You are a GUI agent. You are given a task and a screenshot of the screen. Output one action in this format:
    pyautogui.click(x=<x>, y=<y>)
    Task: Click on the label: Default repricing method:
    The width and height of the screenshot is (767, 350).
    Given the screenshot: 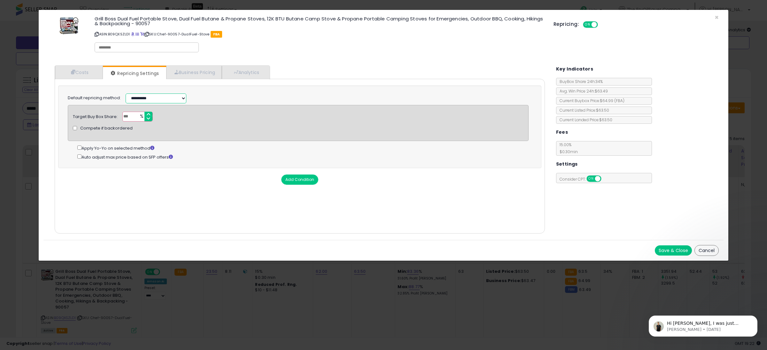 What is the action you would take?
    pyautogui.click(x=94, y=98)
    